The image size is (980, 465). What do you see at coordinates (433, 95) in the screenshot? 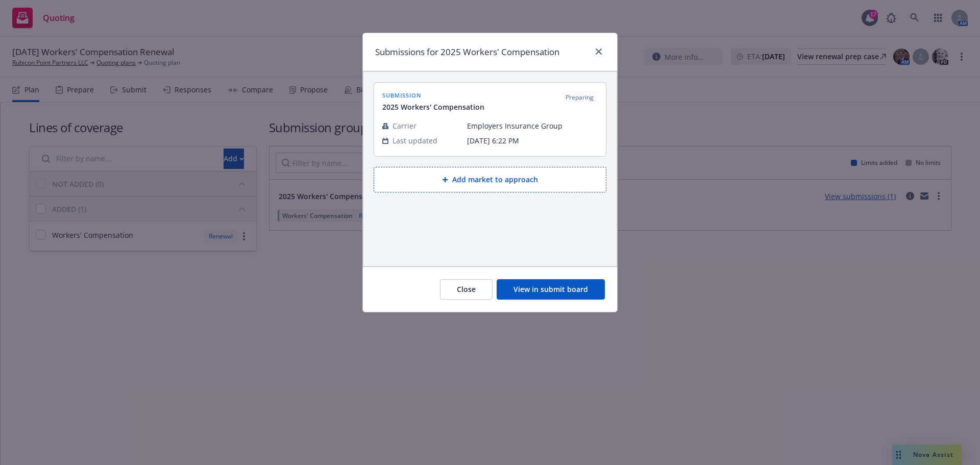
I see `span: submission` at bounding box center [433, 95].